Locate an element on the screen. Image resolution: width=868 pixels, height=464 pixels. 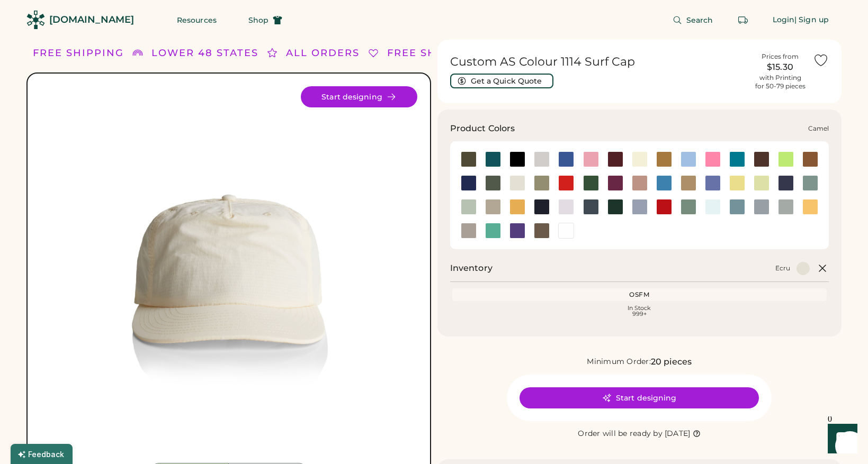
div: Ecru is located at coordinates (783, 268).